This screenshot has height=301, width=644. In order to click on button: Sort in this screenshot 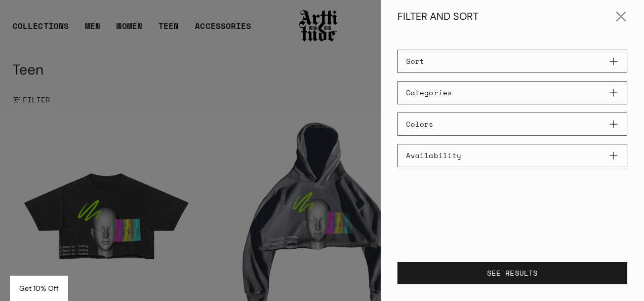, I will do `click(513, 62)`.